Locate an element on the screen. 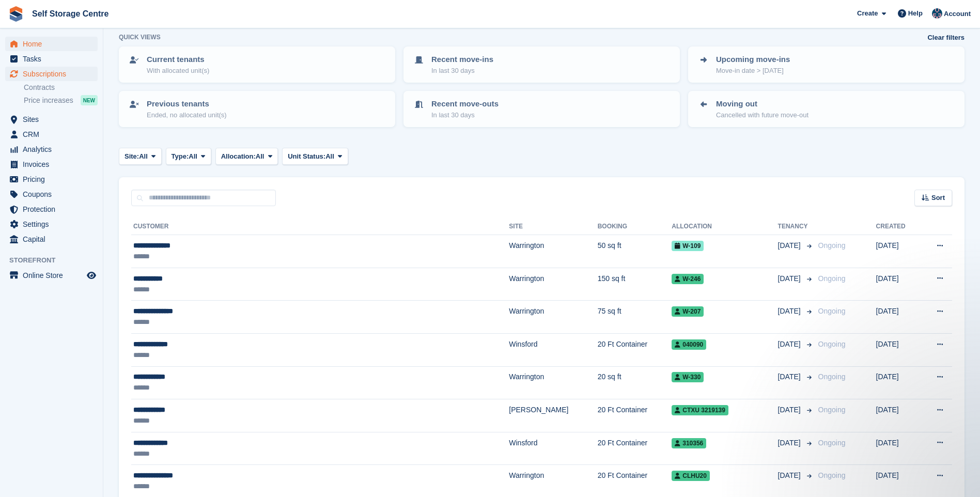  th: Allocation is located at coordinates (725, 227).